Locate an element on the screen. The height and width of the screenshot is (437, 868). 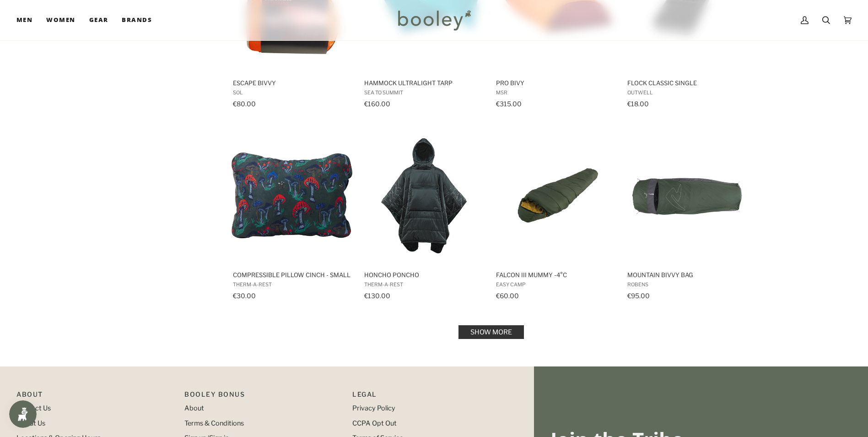
span: Gear is located at coordinates (99, 21).